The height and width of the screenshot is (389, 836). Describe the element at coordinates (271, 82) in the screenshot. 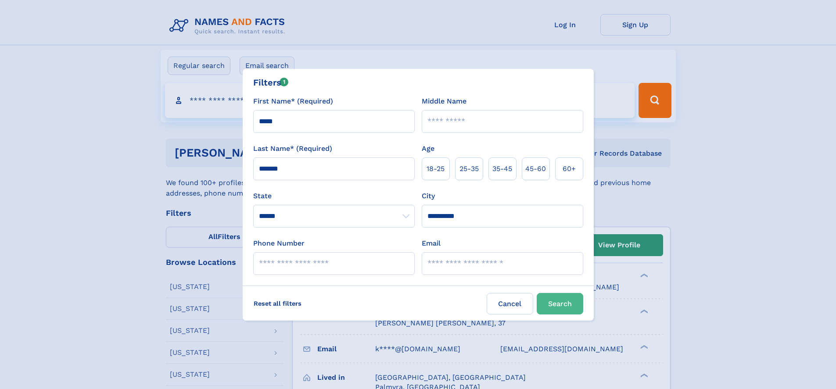

I see `div: Filters` at that location.